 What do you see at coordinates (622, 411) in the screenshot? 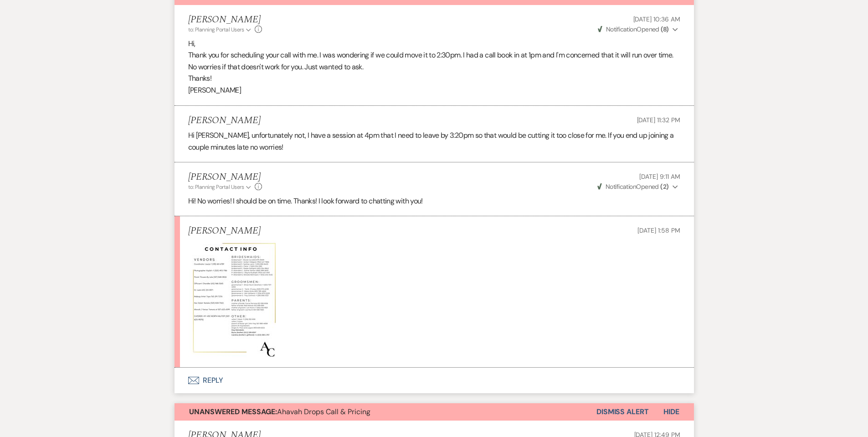
I see `button: Dismiss Alert` at bounding box center [622, 411].